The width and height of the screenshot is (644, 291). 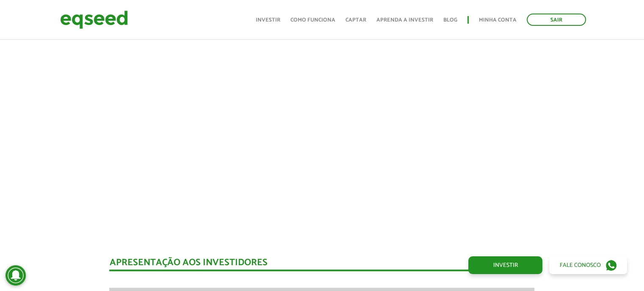 I want to click on img: EqSeed, so click(x=94, y=20).